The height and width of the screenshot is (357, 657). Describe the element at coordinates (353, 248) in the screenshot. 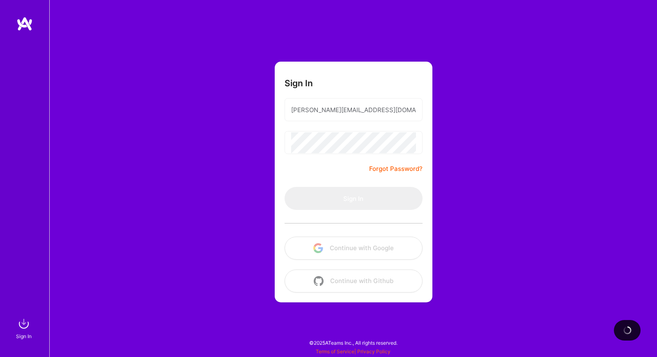

I see `button: Continue with Google` at that location.